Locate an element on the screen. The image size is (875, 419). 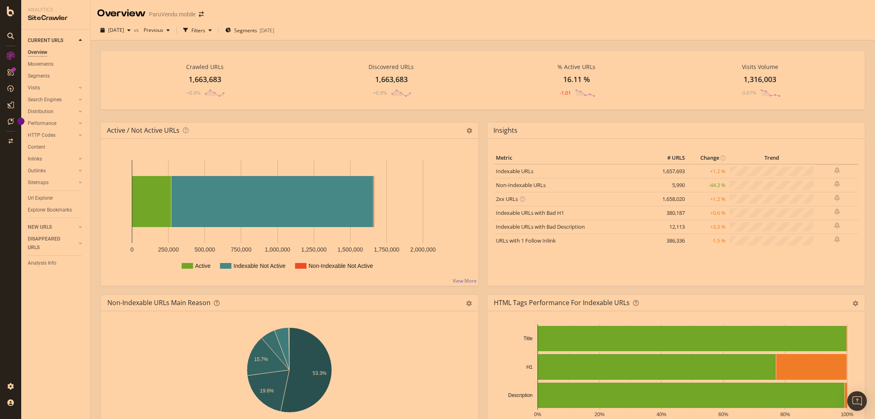
div: Tooltip anchor is located at coordinates (21, 121).